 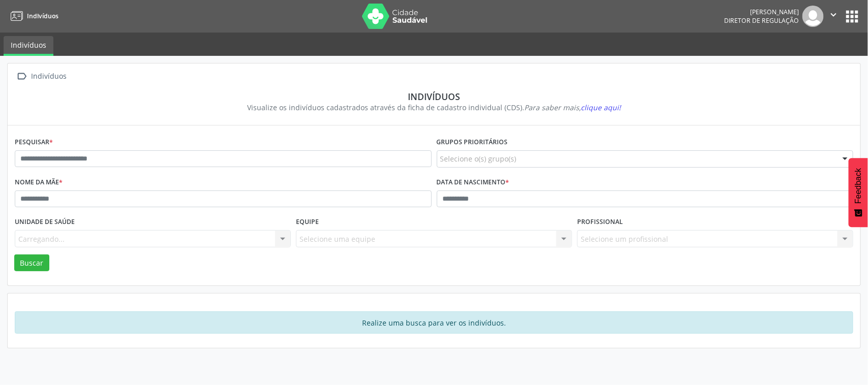 I want to click on span: Indivíduos, so click(x=42, y=16).